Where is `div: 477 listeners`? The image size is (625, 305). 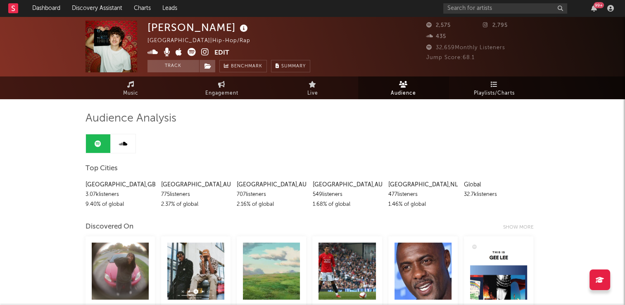
div: 477 listeners is located at coordinates (423, 194).